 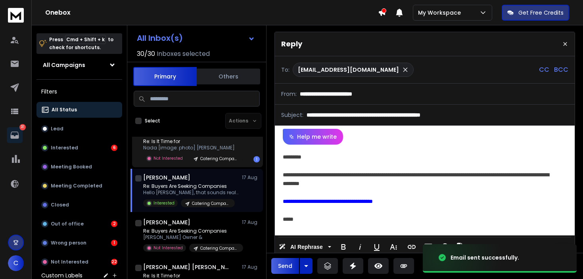 What do you see at coordinates (535, 13) in the screenshot?
I see `button: Get Free Credits` at bounding box center [535, 13].